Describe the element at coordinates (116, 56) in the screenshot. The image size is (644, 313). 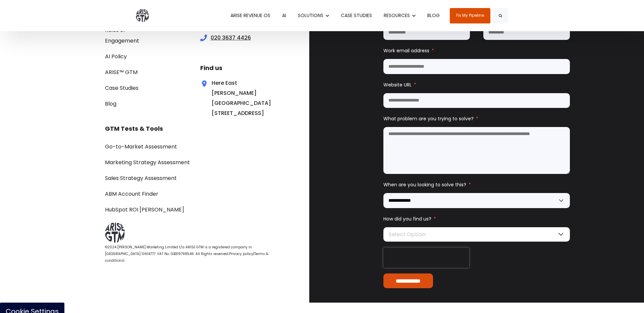
I see `a: AI Policy` at that location.